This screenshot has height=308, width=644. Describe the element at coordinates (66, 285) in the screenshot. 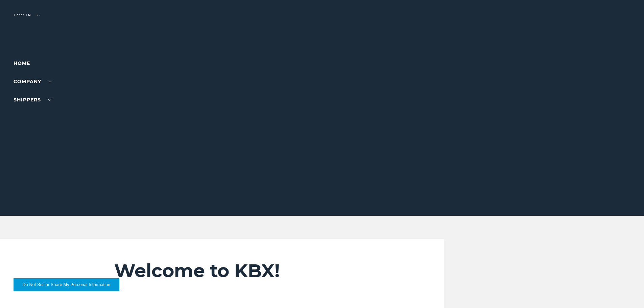

I see `button: Do Not Sell or Share My Personal Information` at that location.